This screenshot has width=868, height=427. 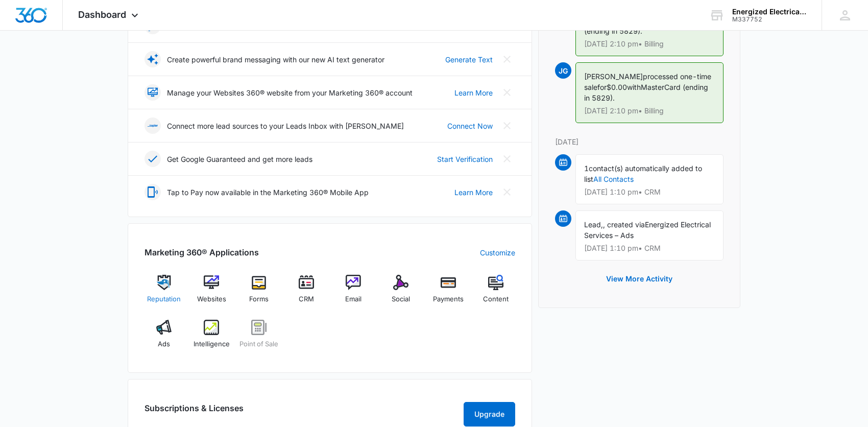 I want to click on span: Ads, so click(x=164, y=344).